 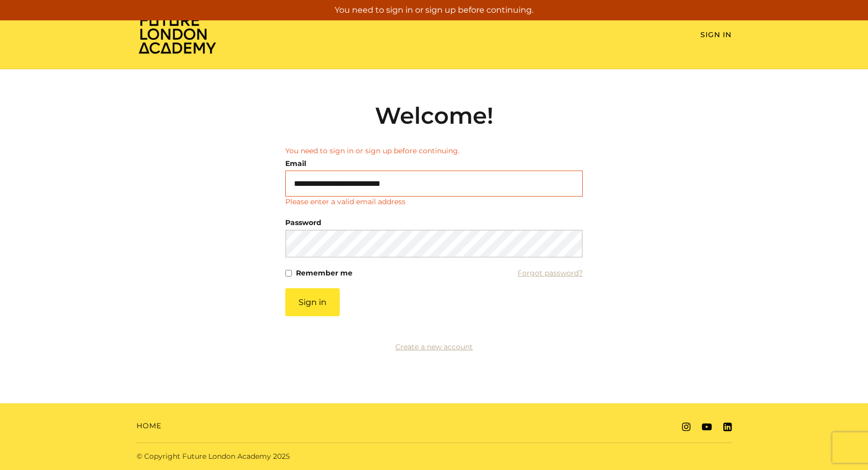 I want to click on div: © Copyright Future London Academy 2025, so click(x=281, y=456).